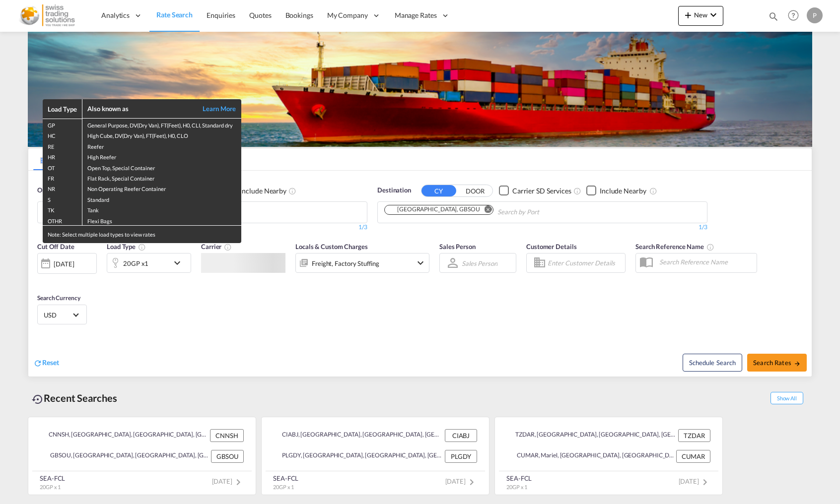 The height and width of the screenshot is (504, 840). What do you see at coordinates (62, 109) in the screenshot?
I see `th: Load Type` at bounding box center [62, 109].